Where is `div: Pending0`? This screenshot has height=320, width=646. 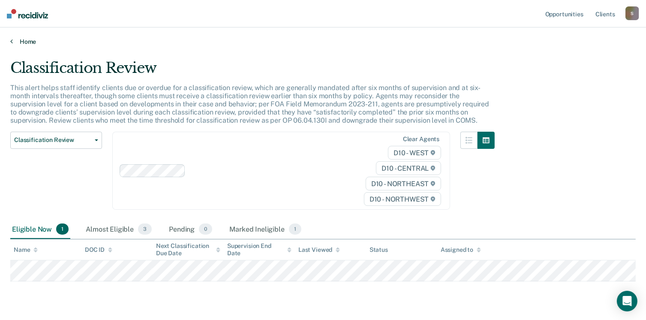
div: Pending0 is located at coordinates (190, 229).